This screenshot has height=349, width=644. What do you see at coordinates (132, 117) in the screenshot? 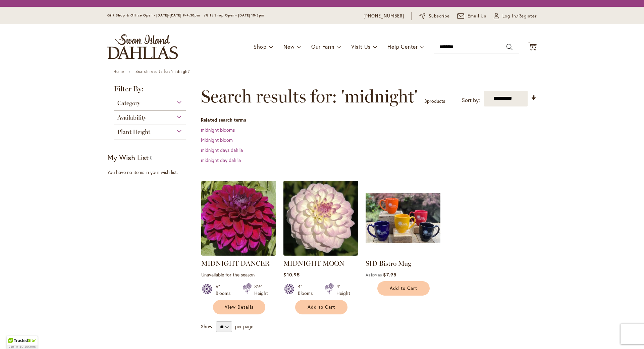
I see `span: Availability` at bounding box center [132, 117].